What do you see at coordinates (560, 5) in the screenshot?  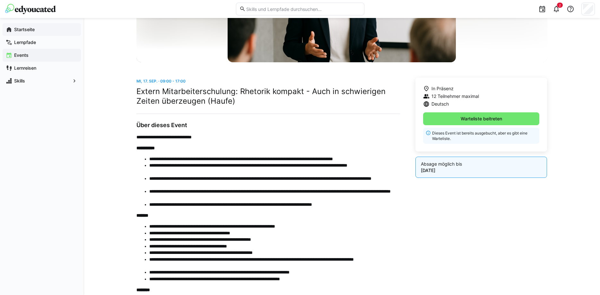 I see `span: 2` at bounding box center [560, 5].